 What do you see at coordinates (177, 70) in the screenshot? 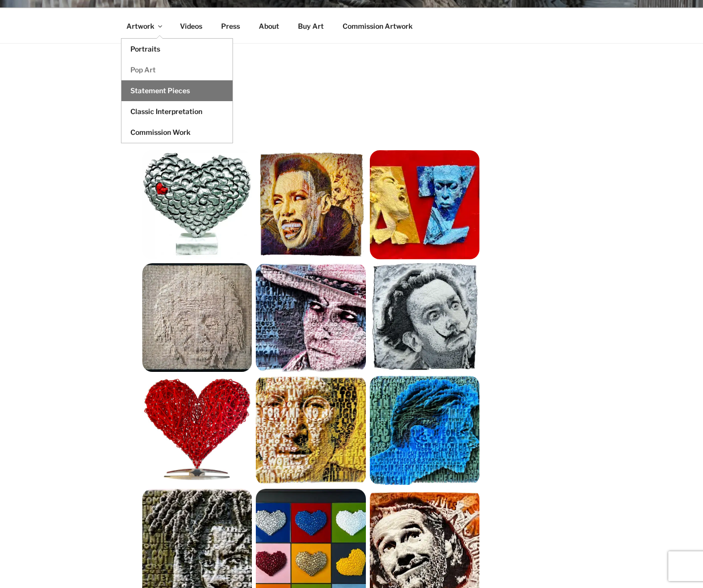
I see `a: Pop Art` at bounding box center [177, 70].